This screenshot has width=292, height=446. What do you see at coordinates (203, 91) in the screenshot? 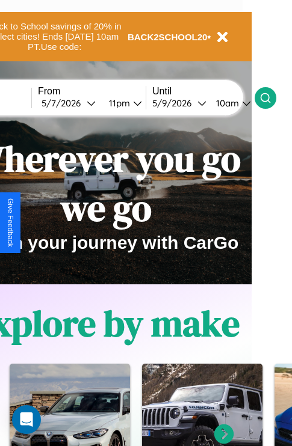
I see `label: Until` at bounding box center [203, 91].